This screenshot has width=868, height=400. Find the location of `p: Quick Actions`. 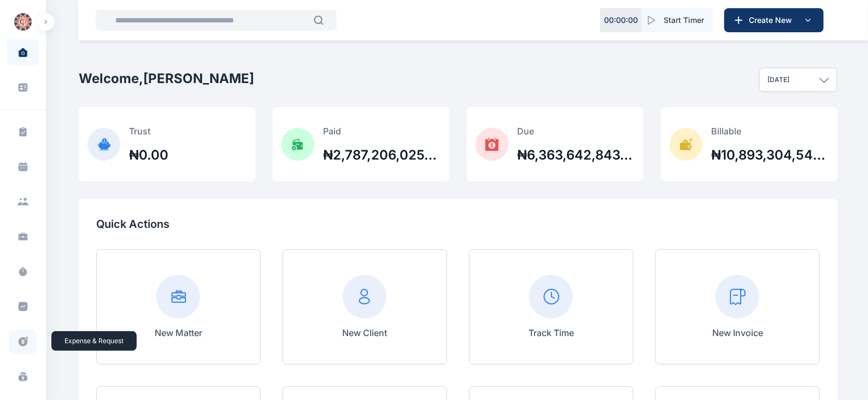

p: Quick Actions is located at coordinates (458, 224).